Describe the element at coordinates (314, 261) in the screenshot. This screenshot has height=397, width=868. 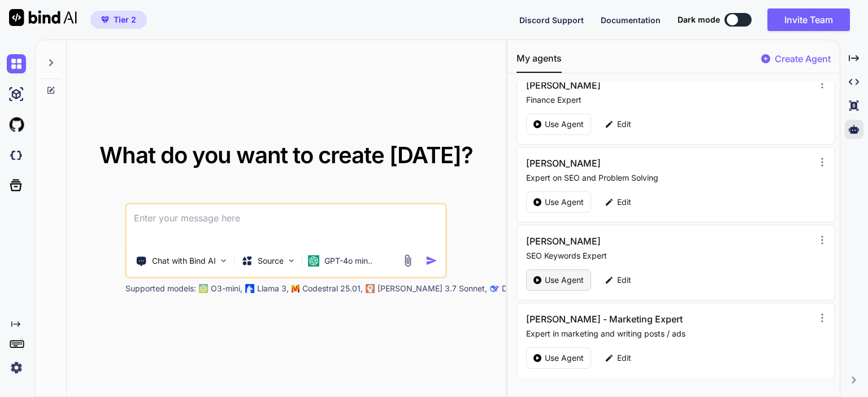
I see `img: GPT-4o mini` at that location.